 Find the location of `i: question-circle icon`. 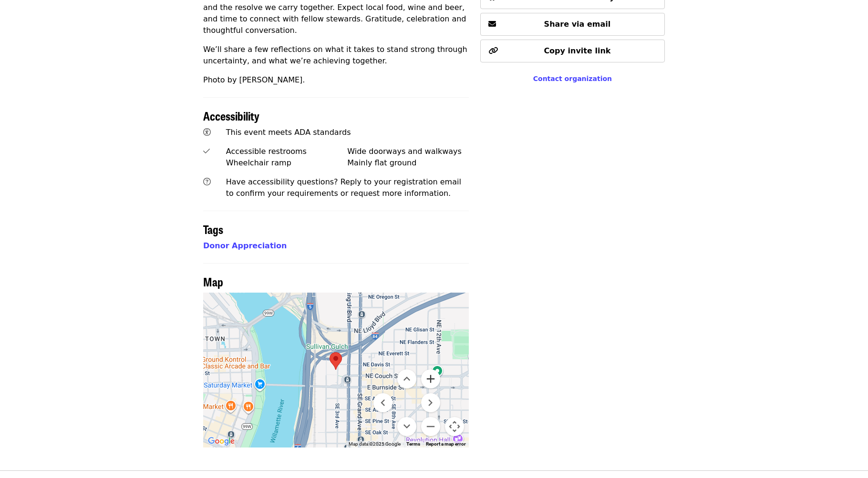

i: question-circle icon is located at coordinates (207, 181).